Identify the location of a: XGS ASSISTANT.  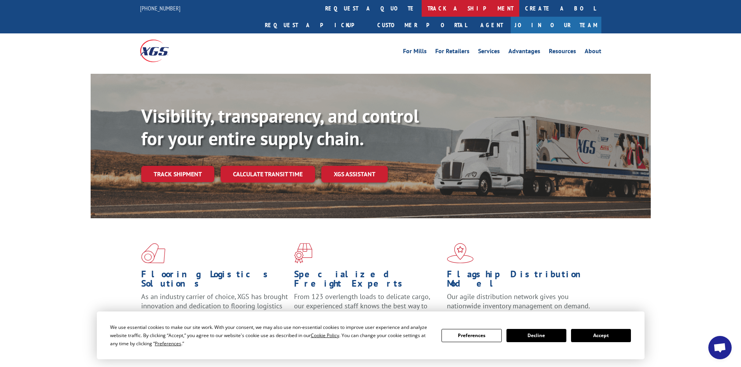
(354, 174).